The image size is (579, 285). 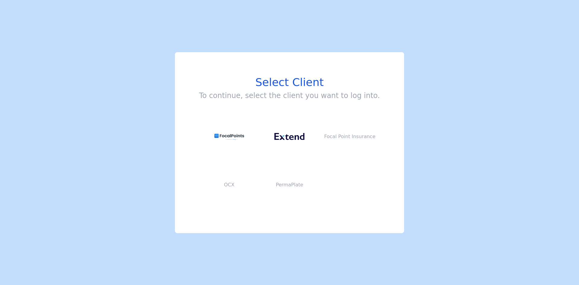 I want to click on h1: Select Client, so click(x=289, y=82).